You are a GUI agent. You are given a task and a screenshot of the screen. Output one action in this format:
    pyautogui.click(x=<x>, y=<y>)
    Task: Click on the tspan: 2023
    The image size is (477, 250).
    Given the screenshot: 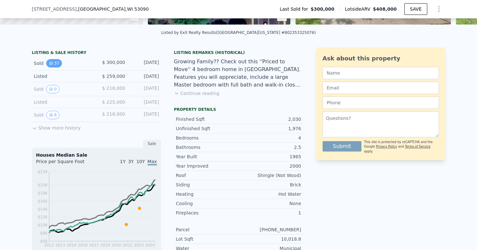 What is the action you would take?
    pyautogui.click(x=139, y=245)
    